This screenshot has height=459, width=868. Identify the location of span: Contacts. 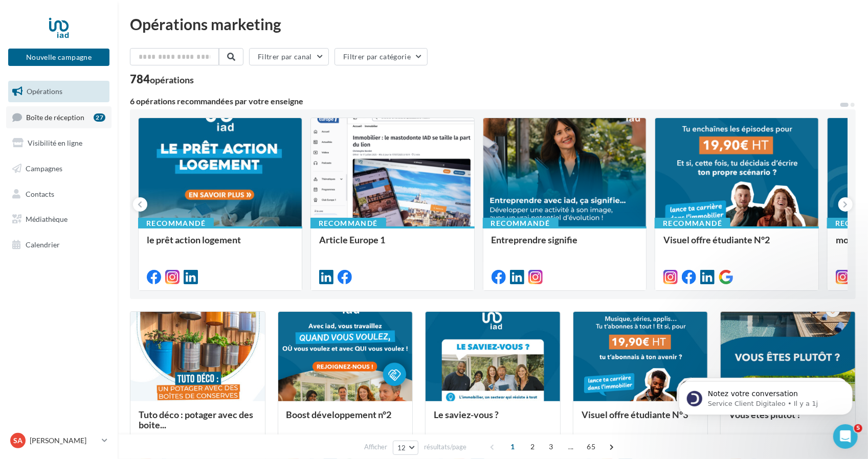
(40, 193).